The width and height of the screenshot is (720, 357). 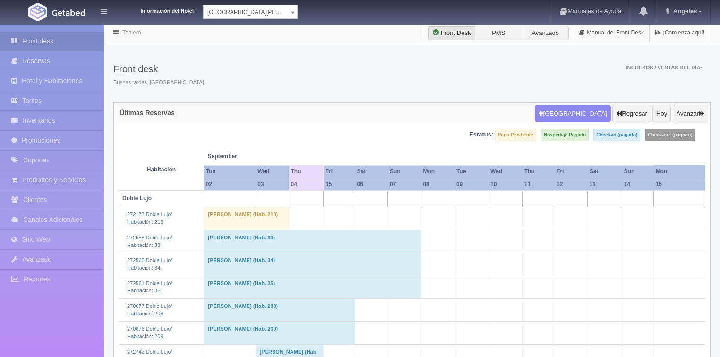 What do you see at coordinates (452, 33) in the screenshot?
I see `label: Front Desk` at bounding box center [452, 33].